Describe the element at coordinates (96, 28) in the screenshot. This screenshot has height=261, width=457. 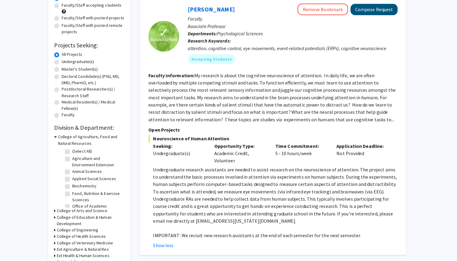
I see `label: Faculty/Staff with posted remote projects` at that location.